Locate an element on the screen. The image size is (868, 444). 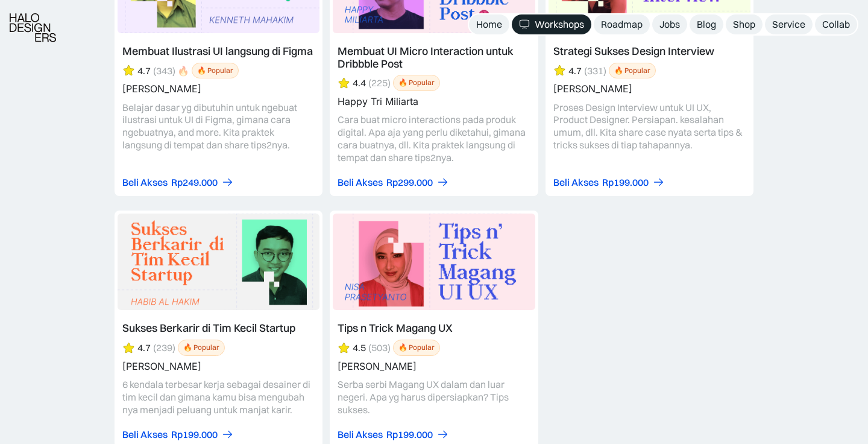
div: Collab is located at coordinates (836, 24).